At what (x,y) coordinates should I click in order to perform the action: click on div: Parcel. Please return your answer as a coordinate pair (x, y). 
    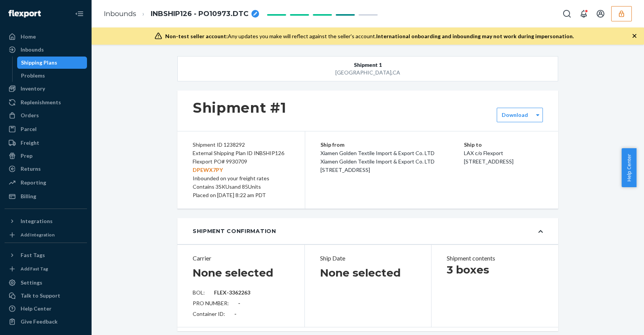
    Looking at the image, I should click on (28, 129).